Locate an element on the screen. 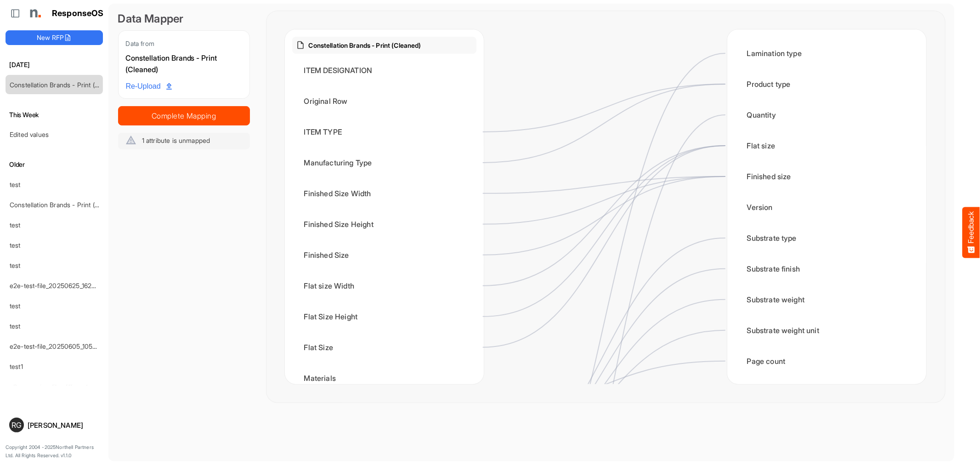 The image size is (980, 465). div: ITEM TYPE is located at coordinates (384, 132).